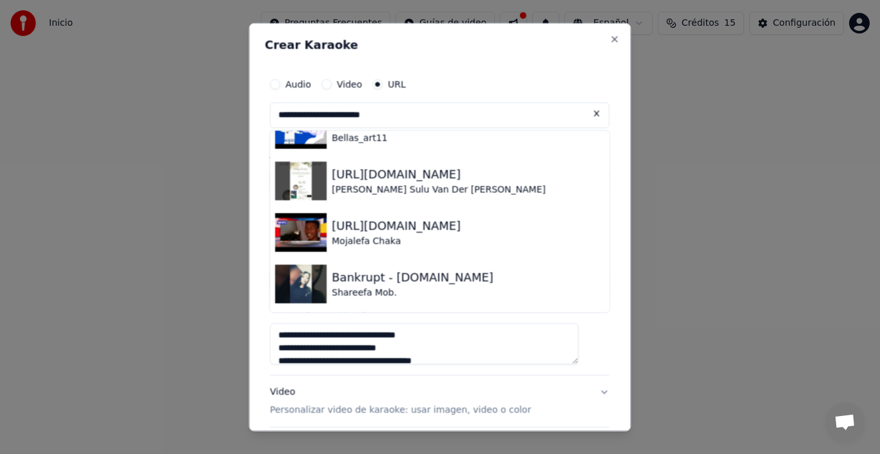  I want to click on label: Modelo de Sincronización, so click(552, 260).